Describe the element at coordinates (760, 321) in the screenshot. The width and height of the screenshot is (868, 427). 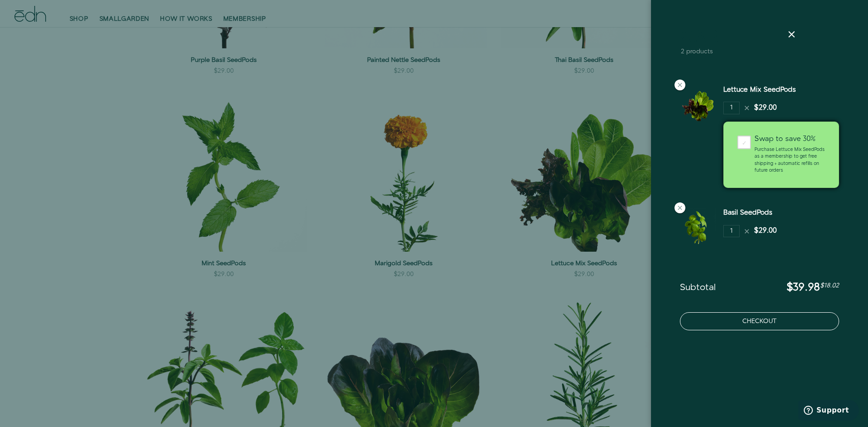
I see `button: Checkout` at that location.